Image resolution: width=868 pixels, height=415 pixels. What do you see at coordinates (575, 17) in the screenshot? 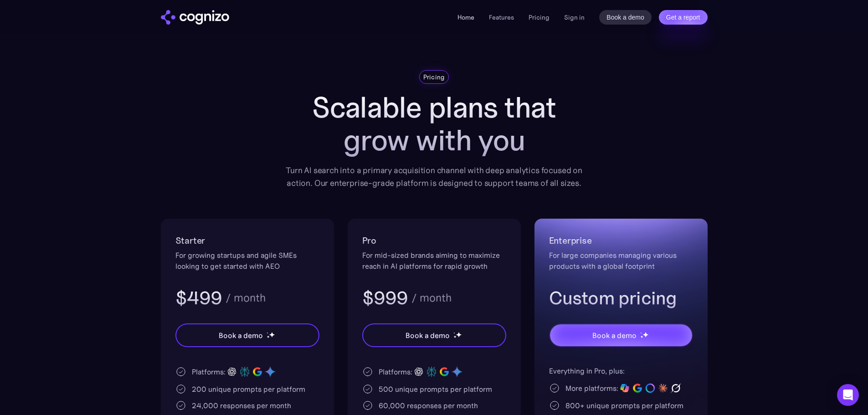
I see `a: Sign in` at bounding box center [575, 17].